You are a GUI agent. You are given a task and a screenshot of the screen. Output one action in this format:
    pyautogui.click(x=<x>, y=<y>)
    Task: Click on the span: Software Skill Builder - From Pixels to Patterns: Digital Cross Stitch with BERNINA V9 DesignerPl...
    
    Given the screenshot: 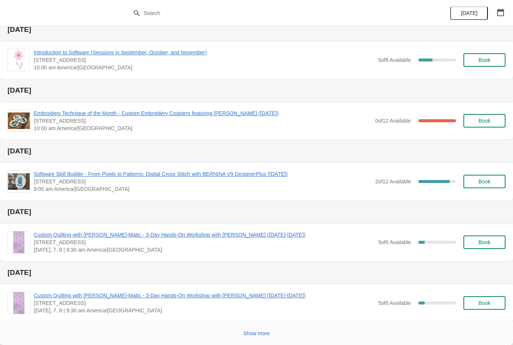 What is the action you would take?
    pyautogui.click(x=202, y=174)
    